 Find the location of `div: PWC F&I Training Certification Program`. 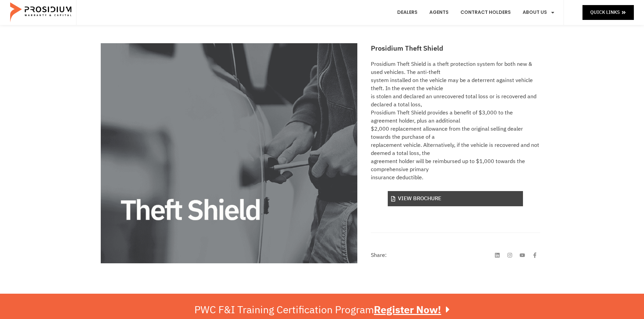

div: PWC F&I Training Certification Program is located at coordinates (322, 310).